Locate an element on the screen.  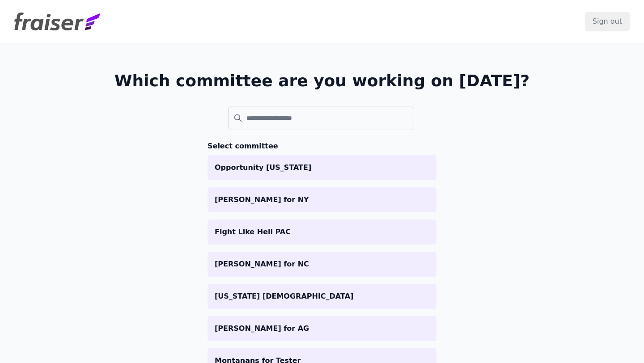
img: Fraiser Logo is located at coordinates (58, 21).